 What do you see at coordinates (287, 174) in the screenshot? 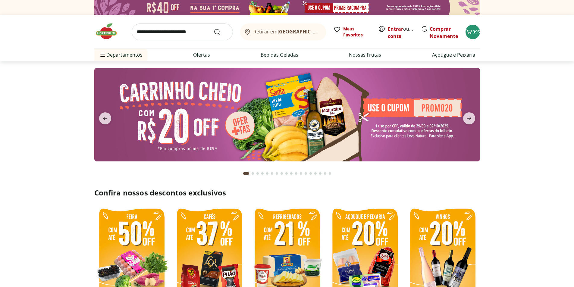
I see `button: Go to page 9 from fs-carousel` at bounding box center [287, 174].